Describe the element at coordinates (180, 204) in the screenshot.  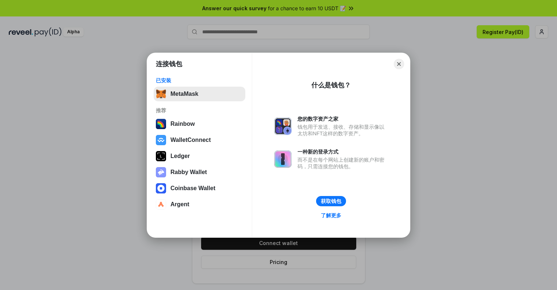
I see `div: Argent` at that location.